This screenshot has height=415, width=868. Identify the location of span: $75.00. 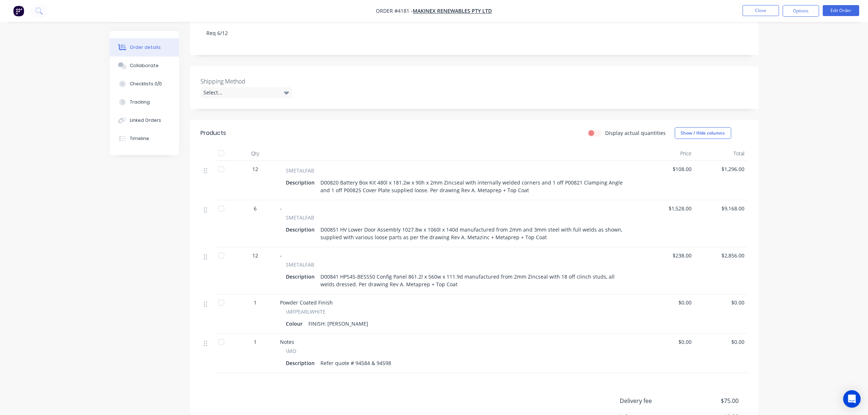
(711, 401).